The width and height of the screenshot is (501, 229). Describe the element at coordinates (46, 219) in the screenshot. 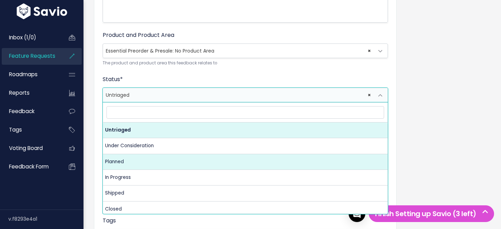

I see `div: v.f8293e4a1` at that location.